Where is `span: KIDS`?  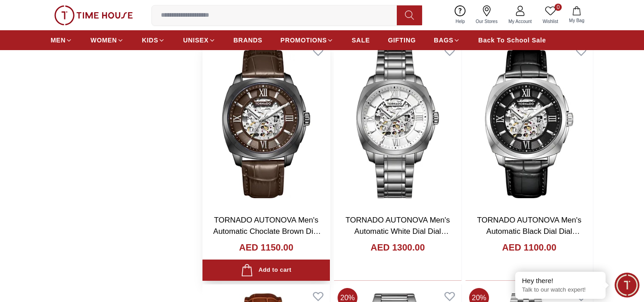
span: KIDS is located at coordinates (150, 40).